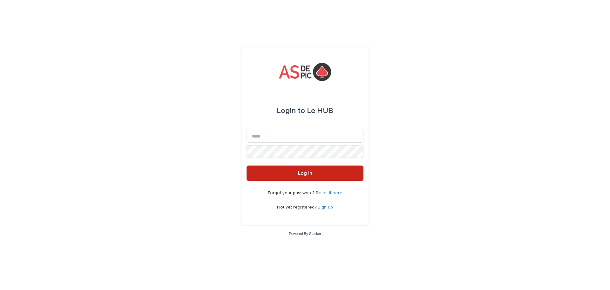 Image resolution: width=610 pixels, height=290 pixels. I want to click on a: Powered By Stacker, so click(305, 233).